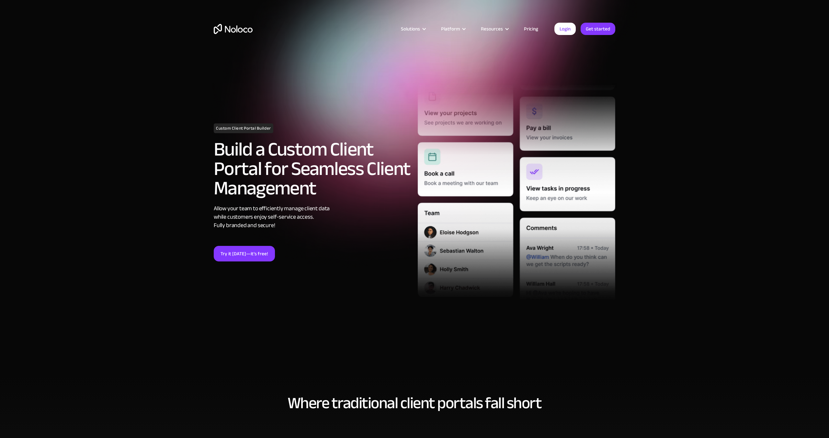  I want to click on a: Login, so click(565, 29).